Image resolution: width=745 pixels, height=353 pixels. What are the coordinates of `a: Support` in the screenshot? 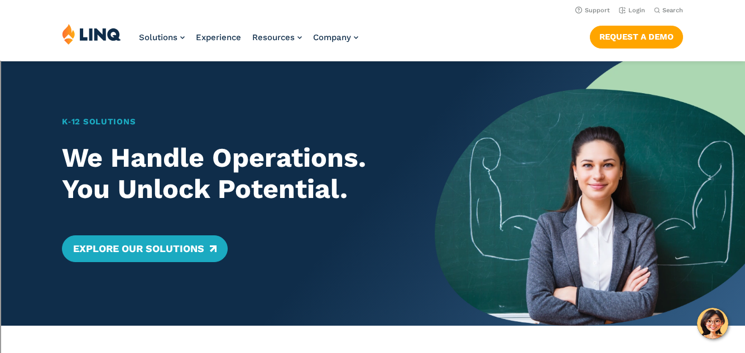 It's located at (592, 10).